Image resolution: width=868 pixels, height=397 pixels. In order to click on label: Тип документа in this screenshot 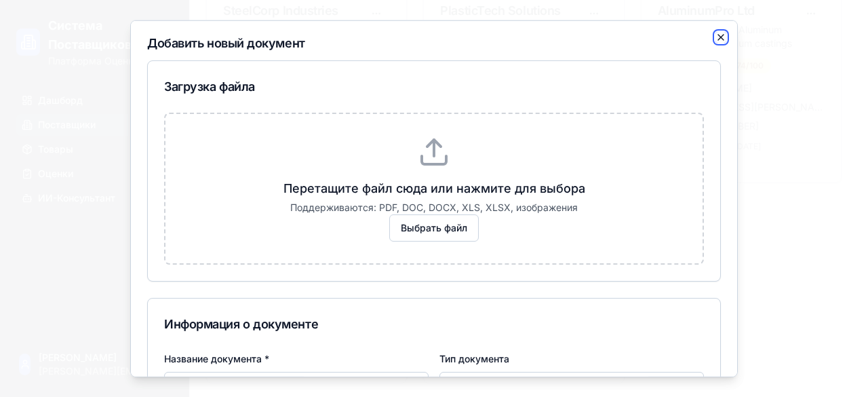, I will do `click(474, 357)`.